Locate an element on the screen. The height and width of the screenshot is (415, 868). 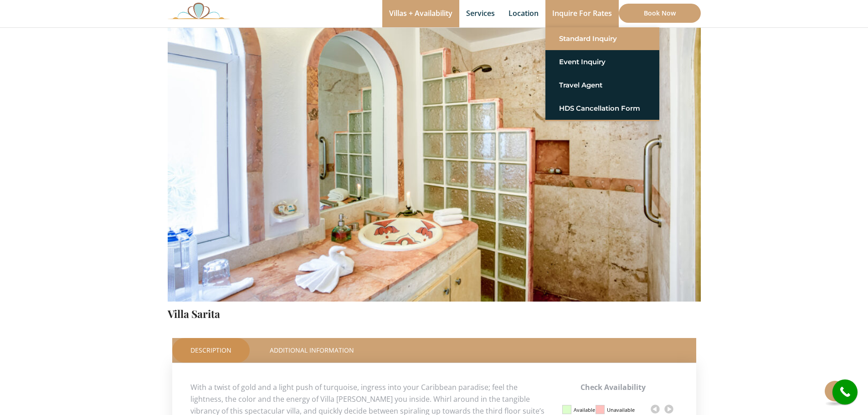
i: call is located at coordinates (845, 392).